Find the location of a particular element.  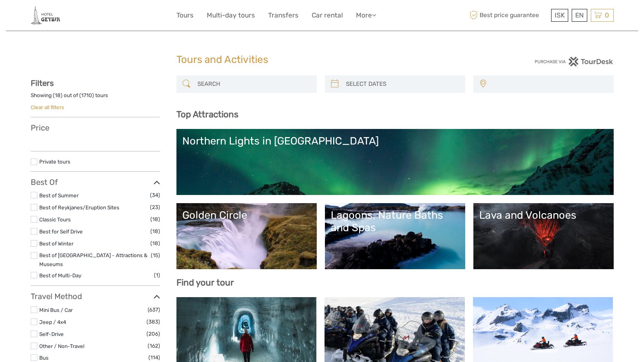

strong: Filters is located at coordinates (42, 83).